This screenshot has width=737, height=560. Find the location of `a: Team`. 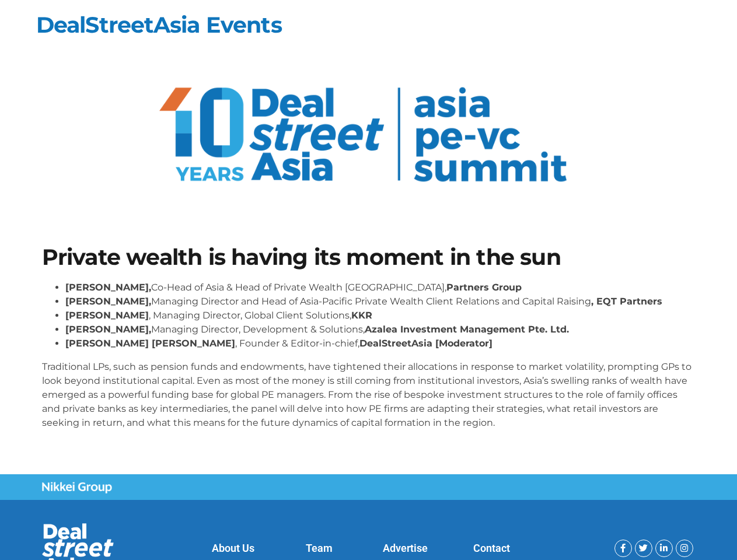

a: Team is located at coordinates (319, 548).